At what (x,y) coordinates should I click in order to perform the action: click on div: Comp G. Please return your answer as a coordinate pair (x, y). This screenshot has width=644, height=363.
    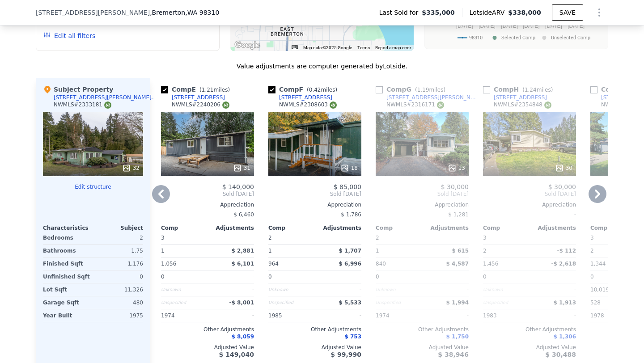
    Looking at the image, I should click on (413, 89).